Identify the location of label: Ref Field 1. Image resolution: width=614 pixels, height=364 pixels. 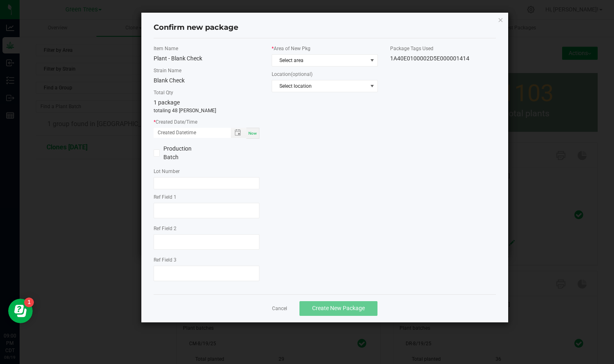
(206, 197).